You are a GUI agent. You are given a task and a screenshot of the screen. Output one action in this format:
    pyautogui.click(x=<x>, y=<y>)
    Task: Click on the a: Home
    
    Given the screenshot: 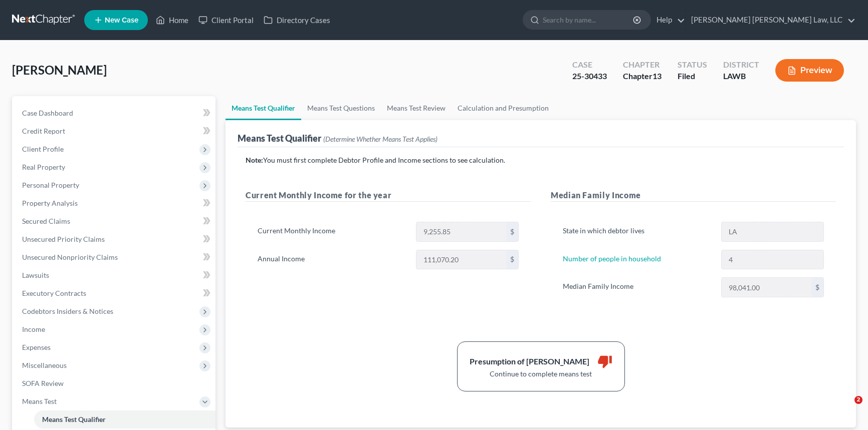 What is the action you would take?
    pyautogui.click(x=172, y=20)
    